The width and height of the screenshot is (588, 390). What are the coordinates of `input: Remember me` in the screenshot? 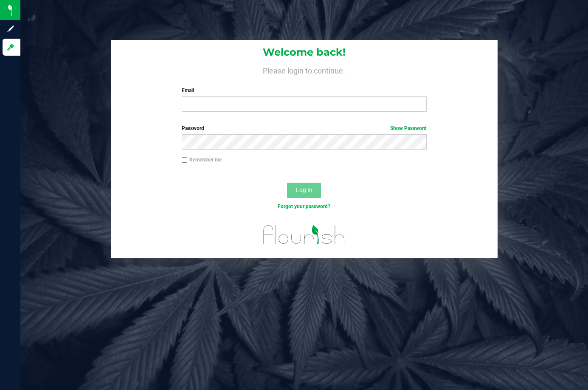 It's located at (185, 160).